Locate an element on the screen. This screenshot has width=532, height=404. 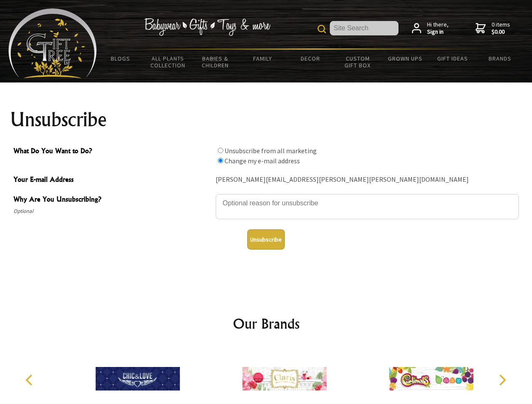
img: Babyware - Gifts - Toys and more... is located at coordinates (52, 43).